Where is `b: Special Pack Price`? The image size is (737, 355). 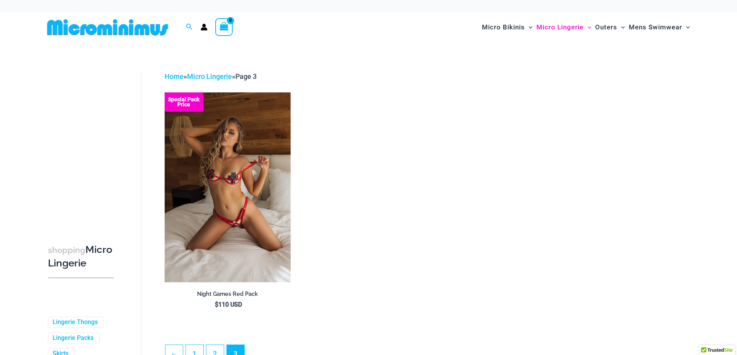
b: Special Pack Price is located at coordinates (184, 102).